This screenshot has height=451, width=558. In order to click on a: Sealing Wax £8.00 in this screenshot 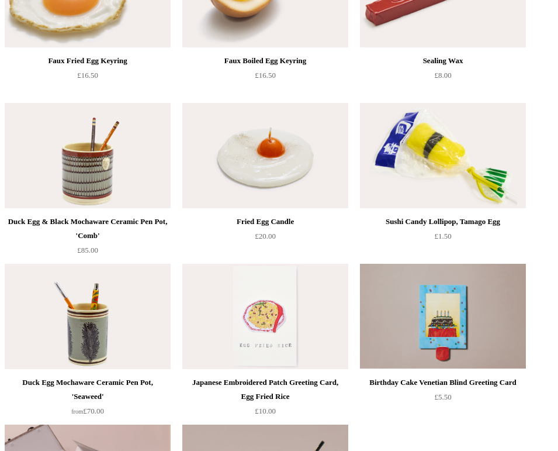, I will do `click(443, 78)`.